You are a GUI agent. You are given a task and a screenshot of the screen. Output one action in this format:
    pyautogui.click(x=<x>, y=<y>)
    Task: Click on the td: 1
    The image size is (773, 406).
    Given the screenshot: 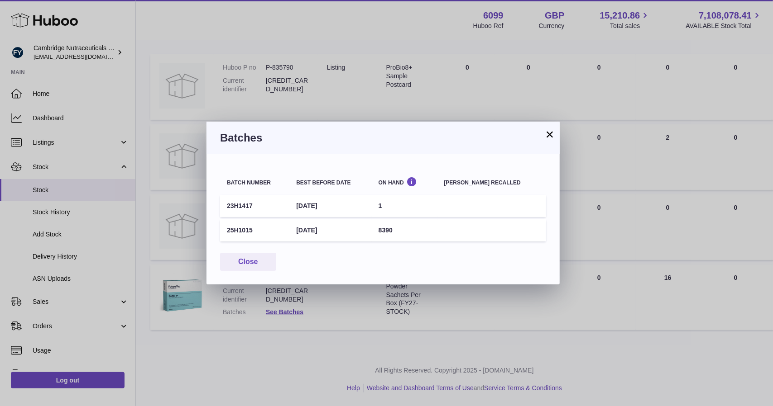 What is the action you would take?
    pyautogui.click(x=404, y=206)
    